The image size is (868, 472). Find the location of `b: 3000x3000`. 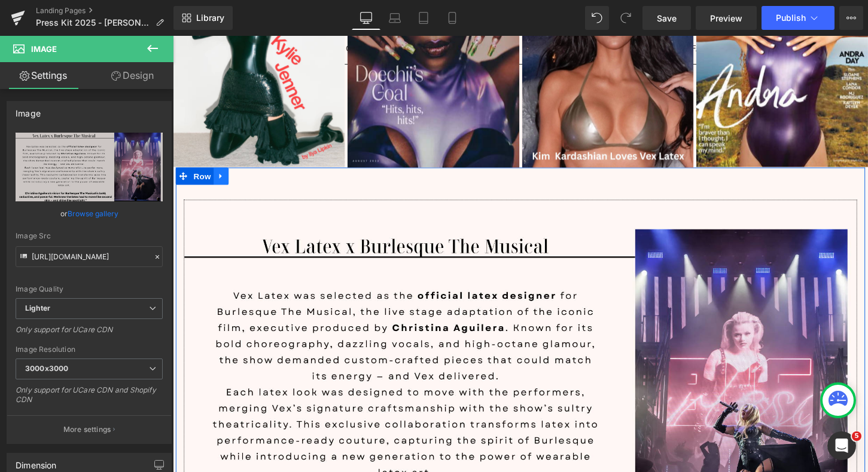

b: 3000x3000 is located at coordinates (46, 369).